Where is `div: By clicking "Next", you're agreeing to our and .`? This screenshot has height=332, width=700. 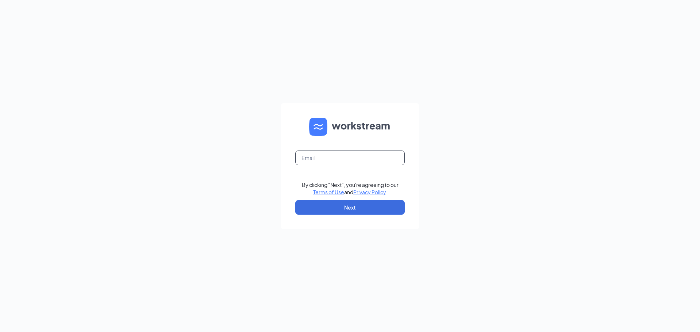 div: By clicking "Next", you're agreeing to our and . is located at coordinates (350, 188).